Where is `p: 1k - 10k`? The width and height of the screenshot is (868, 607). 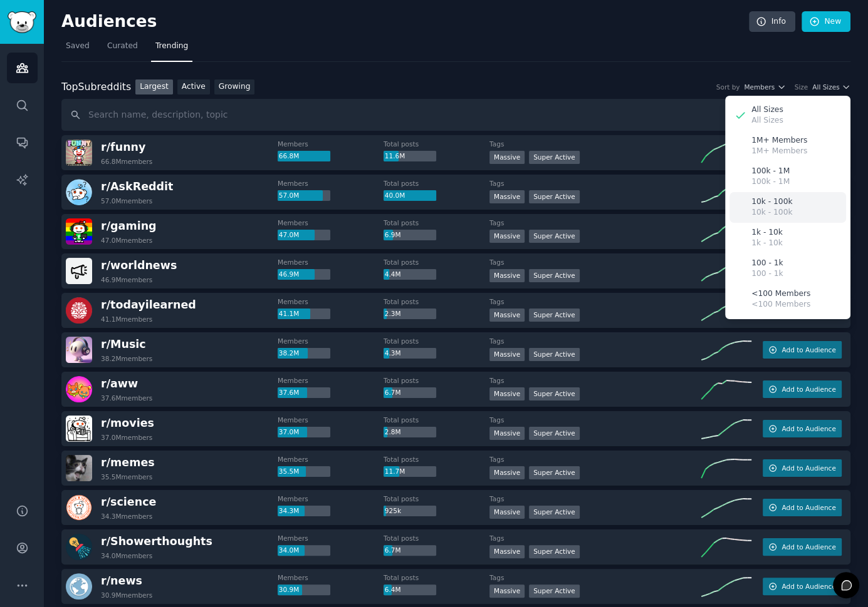 p: 1k - 10k is located at coordinates (767, 232).